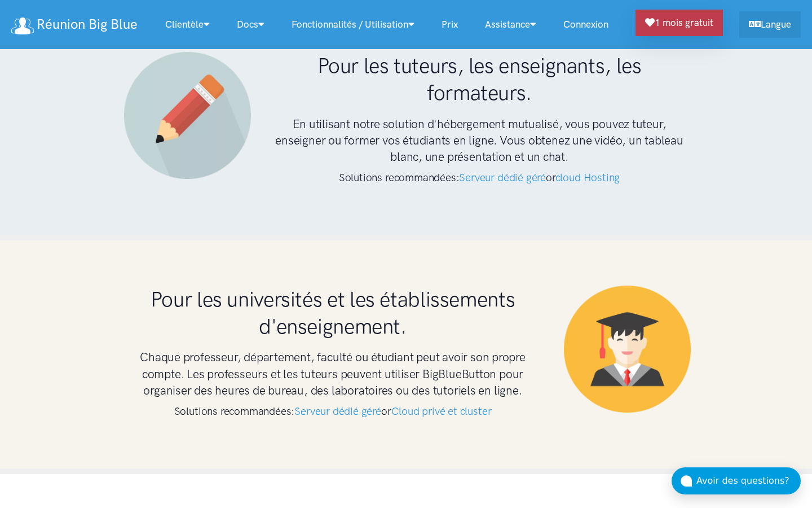  Describe the element at coordinates (510, 24) in the screenshot. I see `a: Assistance` at that location.